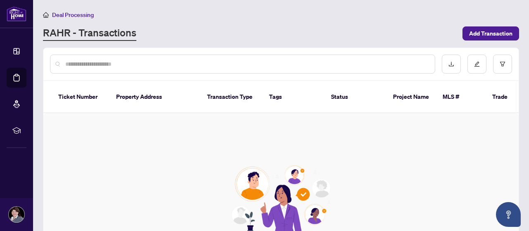  I want to click on th: Ticket Number, so click(81, 97).